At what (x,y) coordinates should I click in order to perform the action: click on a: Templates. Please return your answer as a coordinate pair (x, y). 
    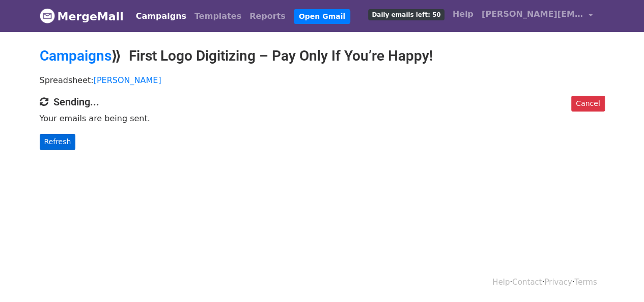
    Looking at the image, I should click on (218, 16).